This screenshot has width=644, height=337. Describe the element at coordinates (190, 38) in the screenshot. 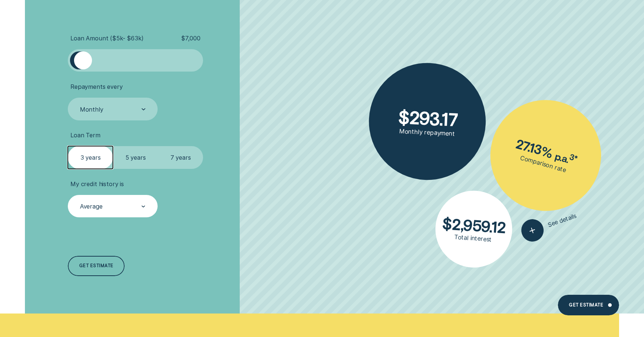

I see `span: $ 7,000` at that location.